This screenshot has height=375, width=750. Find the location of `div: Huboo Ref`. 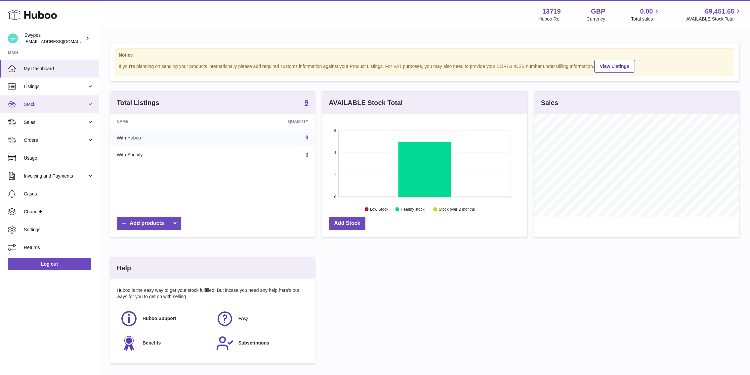

div: Huboo Ref is located at coordinates (550, 19).